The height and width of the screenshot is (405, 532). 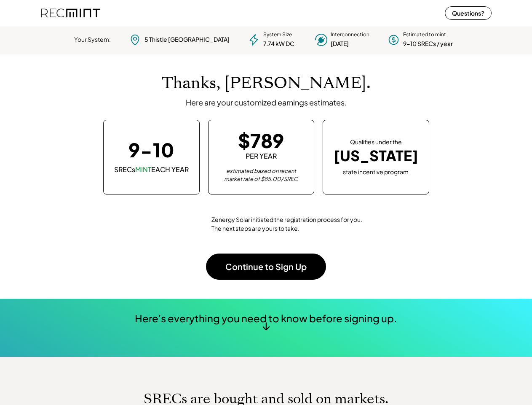 What do you see at coordinates (186, 224) in the screenshot?
I see `img: yH5BAEAAAAALAAAAAABAAEAAAIBRAA7` at bounding box center [186, 224].